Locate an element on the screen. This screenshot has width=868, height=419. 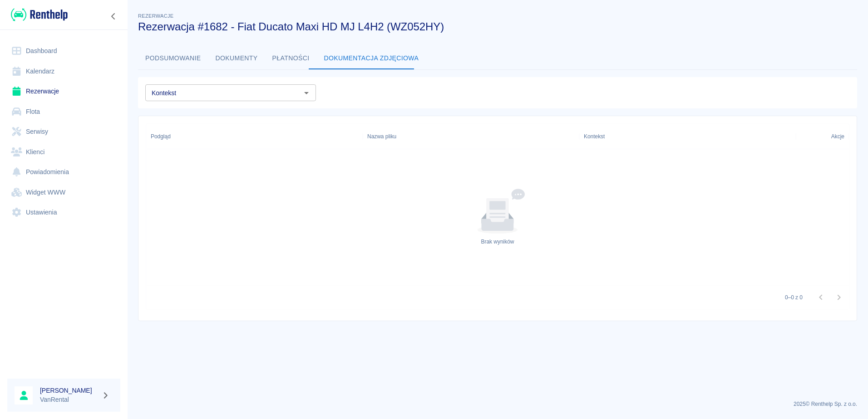
span: Rezerwacje is located at coordinates (156, 16).